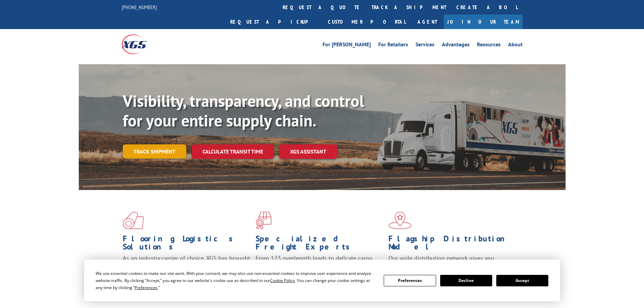 This screenshot has height=308, width=644. I want to click on div: Cookie Consent Prompt, so click(322, 280).